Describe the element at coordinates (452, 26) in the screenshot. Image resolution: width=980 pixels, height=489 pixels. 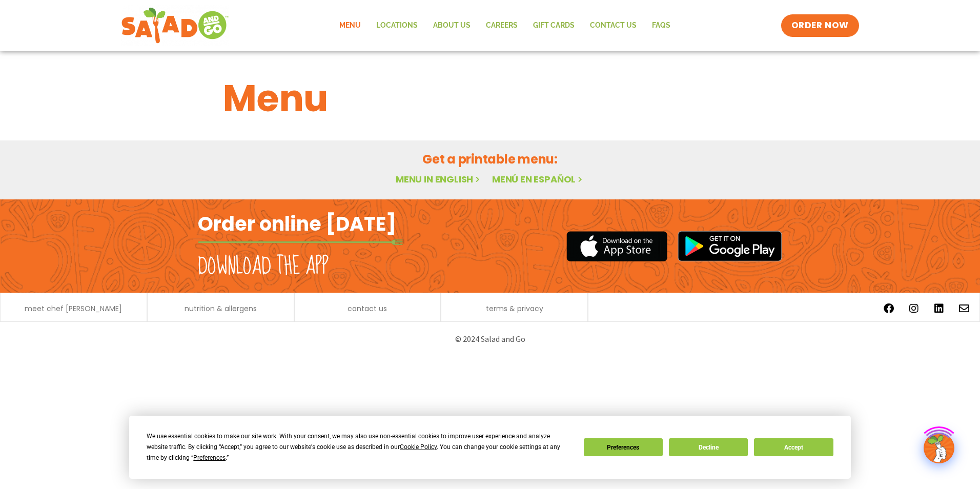
I see `a: About Us` at that location.